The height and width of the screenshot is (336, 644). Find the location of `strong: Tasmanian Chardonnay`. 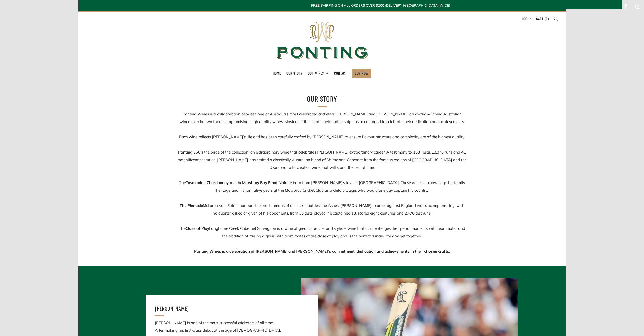

strong: Tasmanian Chardonnay is located at coordinates (207, 183).